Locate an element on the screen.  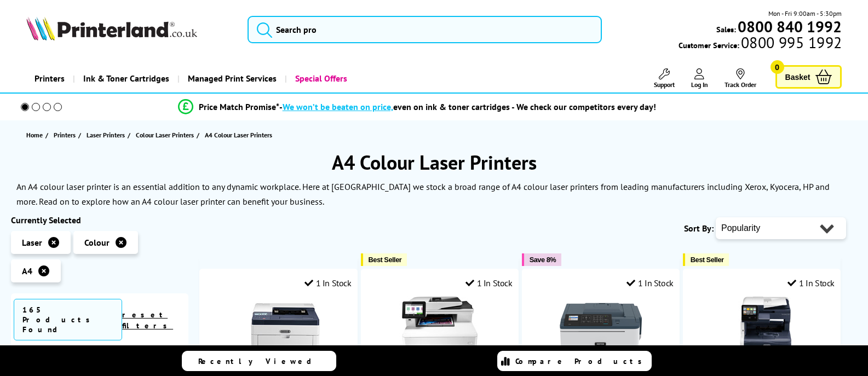
span: Printers is located at coordinates (65, 135).